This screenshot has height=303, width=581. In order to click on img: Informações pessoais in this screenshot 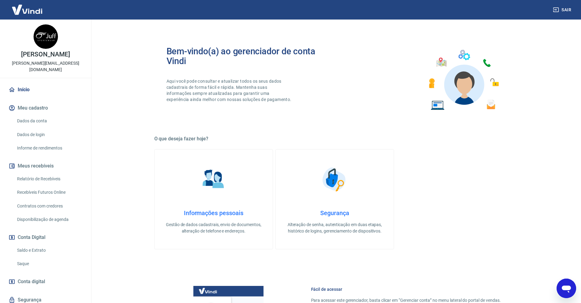, I will do `click(213, 179)`.